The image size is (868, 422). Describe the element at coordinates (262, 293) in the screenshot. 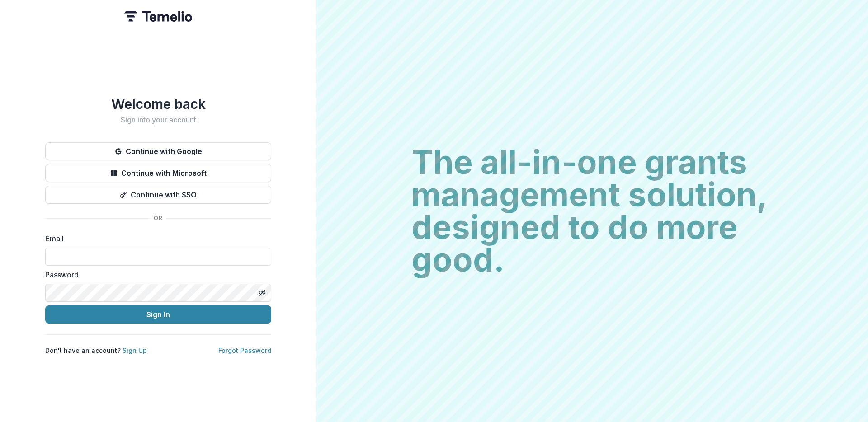

I see `button: Toggle password visibility` at that location.